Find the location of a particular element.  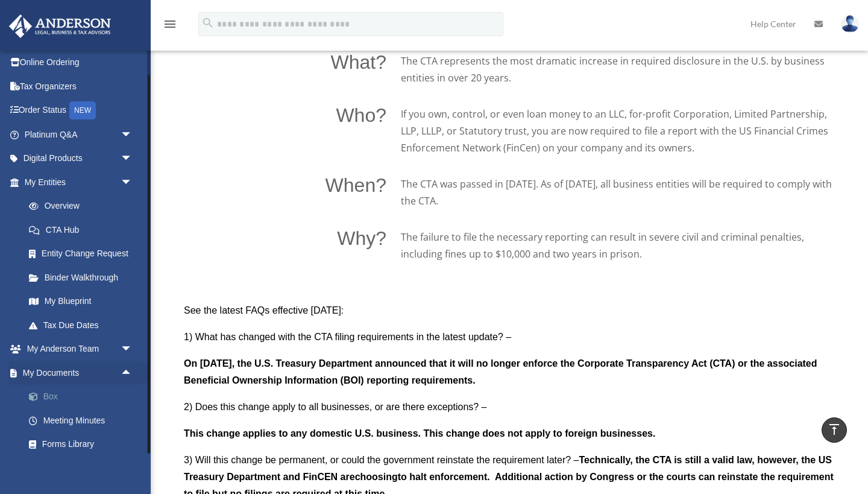

p: Who? is located at coordinates (361, 115).